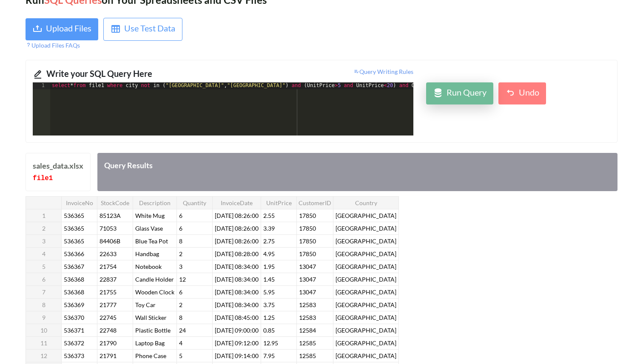 Image resolution: width=643 pixels, height=364 pixels. What do you see at coordinates (44, 228) in the screenshot?
I see `th: 2` at bounding box center [44, 228].